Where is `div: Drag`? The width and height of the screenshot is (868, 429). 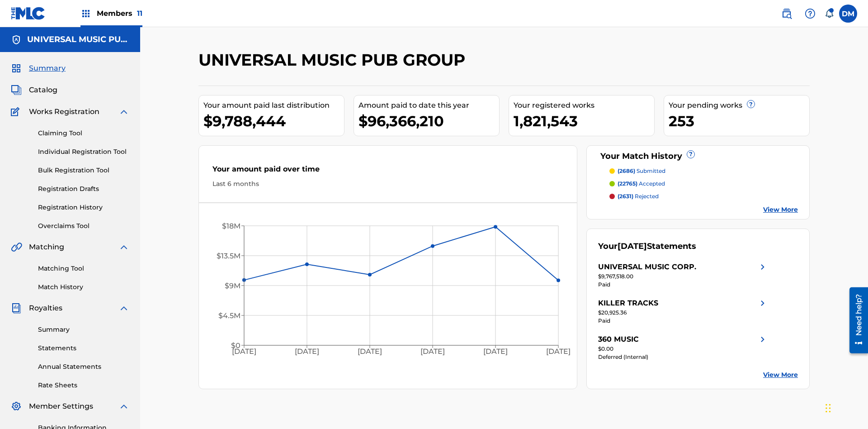 div: Drag is located at coordinates (828, 409).